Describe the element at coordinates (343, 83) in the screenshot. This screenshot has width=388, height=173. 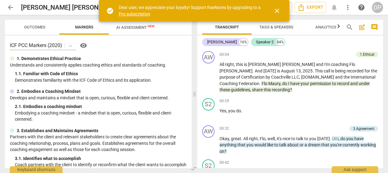
I see `span: record` at that location.